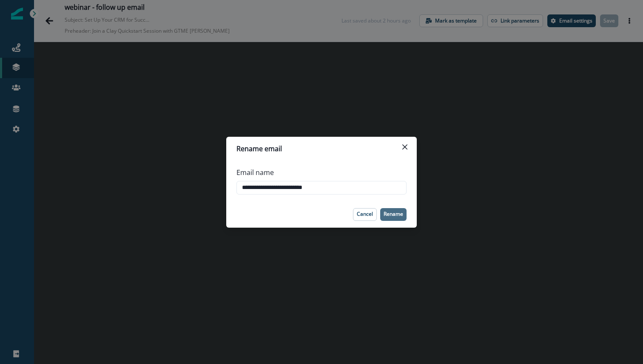 The image size is (643, 364). Describe the element at coordinates (259, 149) in the screenshot. I see `p: Rename email` at that location.